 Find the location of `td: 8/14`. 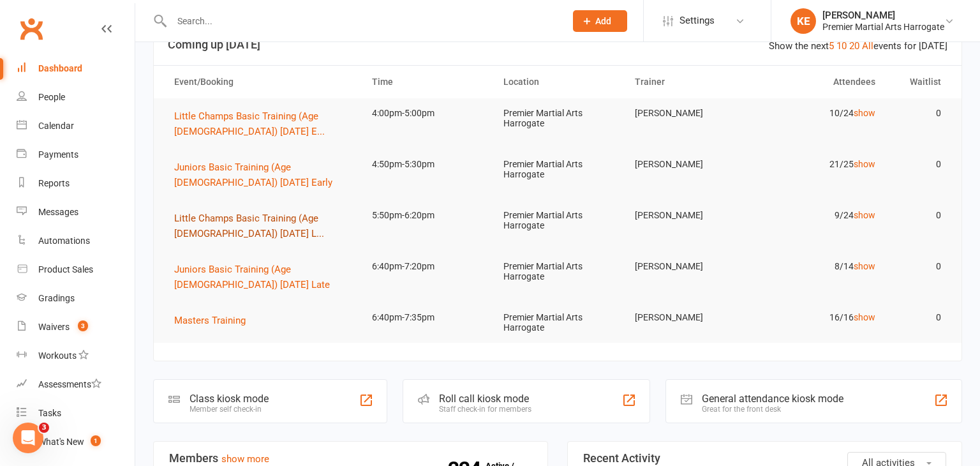

td: 8/14 is located at coordinates (821, 266).